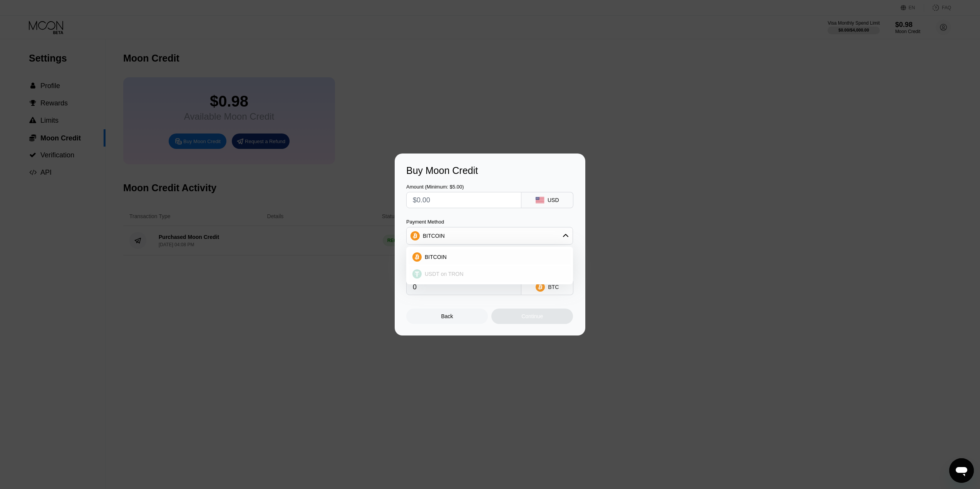 The height and width of the screenshot is (489, 980). Describe the element at coordinates (464, 187) in the screenshot. I see `div: Amount (Minimum: $5.00)` at that location.